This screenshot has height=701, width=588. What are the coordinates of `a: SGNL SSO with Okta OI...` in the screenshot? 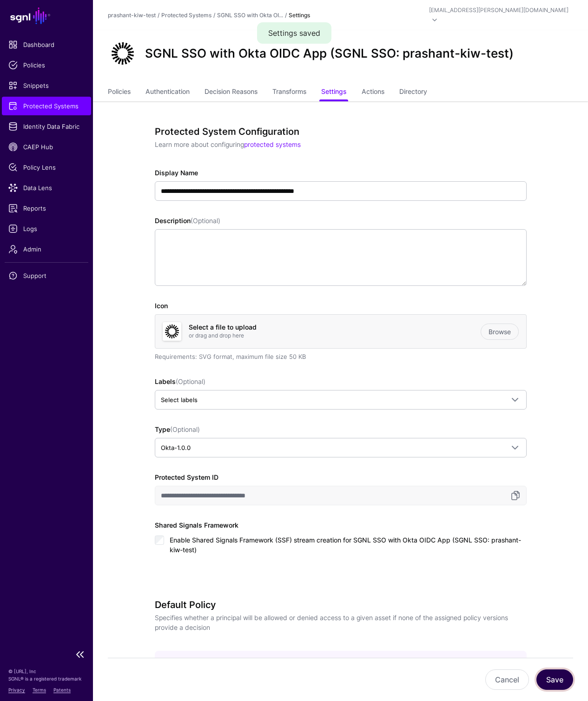 It's located at (250, 15).